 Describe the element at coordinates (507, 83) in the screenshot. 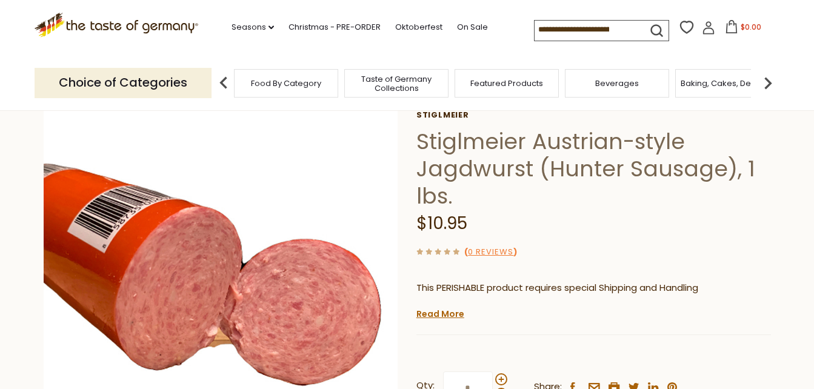

I see `a: Featured Products` at that location.